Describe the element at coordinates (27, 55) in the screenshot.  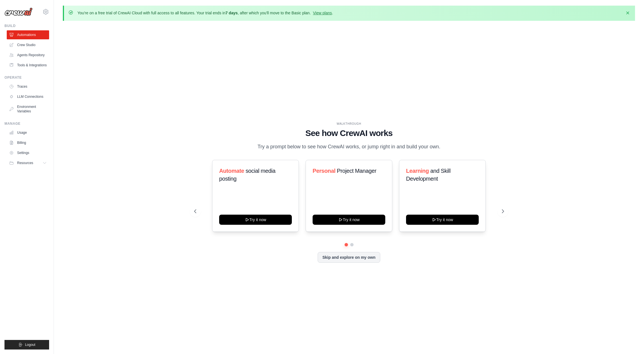
I see `a: Agents Repository` at that location.